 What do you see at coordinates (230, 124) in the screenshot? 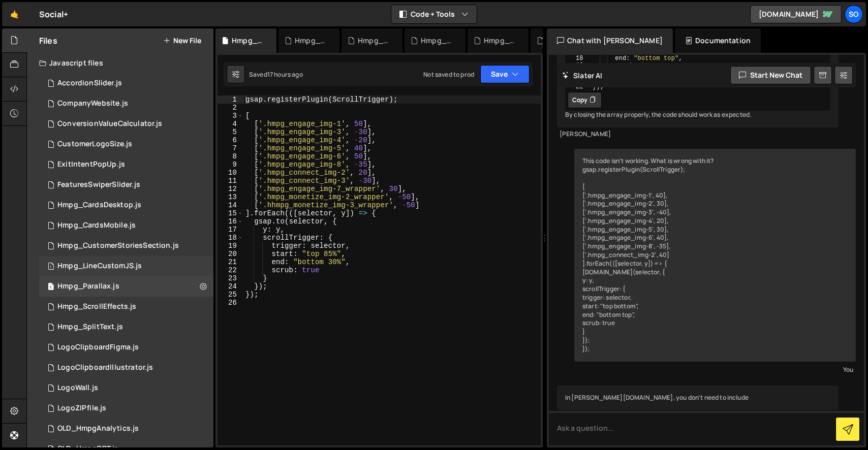
I see `div: 4` at bounding box center [230, 124].